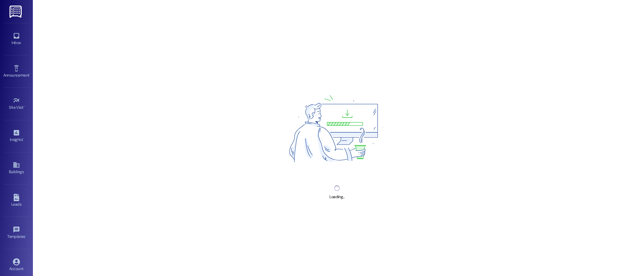  Describe the element at coordinates (16, 201) in the screenshot. I see `a: Leads` at that location.